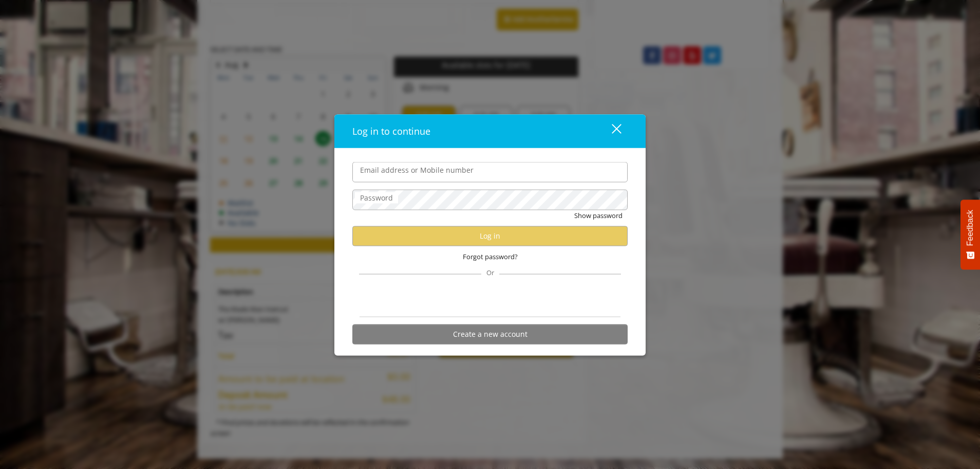  What do you see at coordinates (391, 131) in the screenshot?
I see `span: Log in to continue` at bounding box center [391, 131].